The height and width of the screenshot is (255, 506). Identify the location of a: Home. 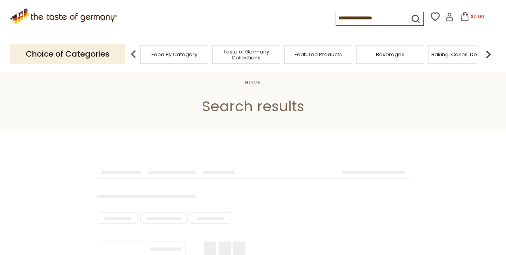
(253, 82).